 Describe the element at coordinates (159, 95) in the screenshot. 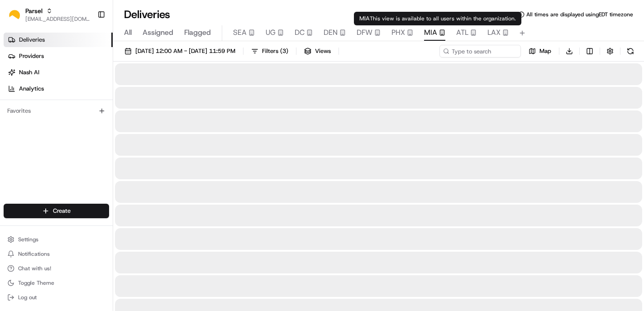

I see `button: Start new chat` at that location.